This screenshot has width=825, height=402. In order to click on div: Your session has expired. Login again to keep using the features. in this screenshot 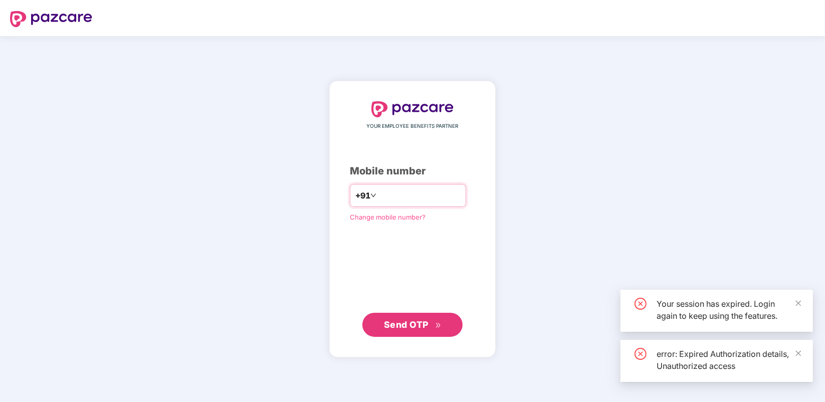, I will do `click(729, 310)`.